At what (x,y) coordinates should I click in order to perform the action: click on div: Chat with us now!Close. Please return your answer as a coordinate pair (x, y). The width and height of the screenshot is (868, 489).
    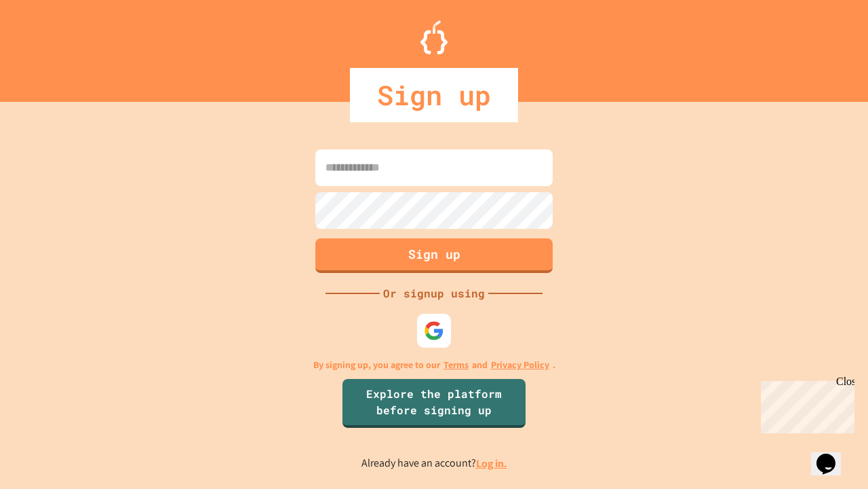
    Looking at the image, I should click on (50, 45).